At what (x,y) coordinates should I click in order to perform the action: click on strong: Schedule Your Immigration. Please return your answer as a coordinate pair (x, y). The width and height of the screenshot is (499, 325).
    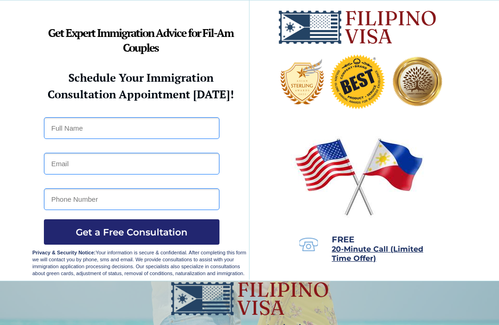
    Looking at the image, I should click on (141, 78).